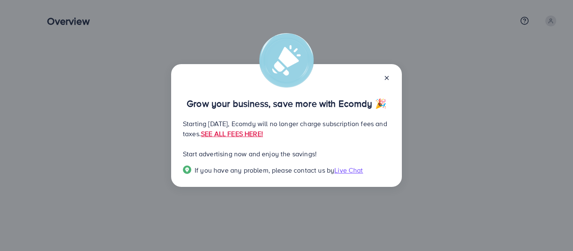 This screenshot has width=573, height=251. I want to click on span: Live Chat, so click(349, 170).